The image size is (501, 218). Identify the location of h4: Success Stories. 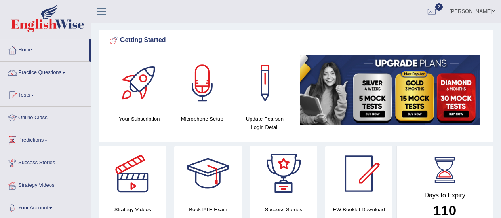
(284, 210).